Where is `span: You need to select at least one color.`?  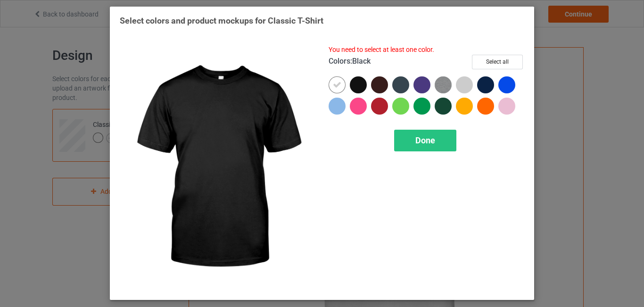
span: You need to select at least one color. is located at coordinates (381, 50).